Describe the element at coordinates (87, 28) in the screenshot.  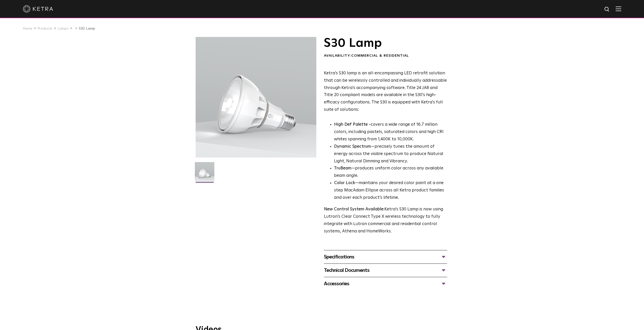
I see `a: S30 Lamp` at that location.